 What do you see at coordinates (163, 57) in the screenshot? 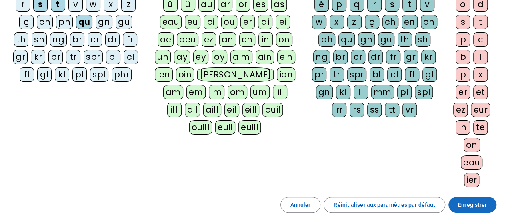
I see `div: un` at bounding box center [163, 57].